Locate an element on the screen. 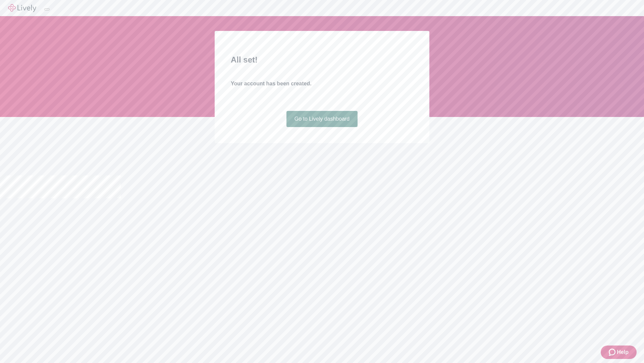 The image size is (644, 363). a: Go to Lively dashboard is located at coordinates (322, 119).